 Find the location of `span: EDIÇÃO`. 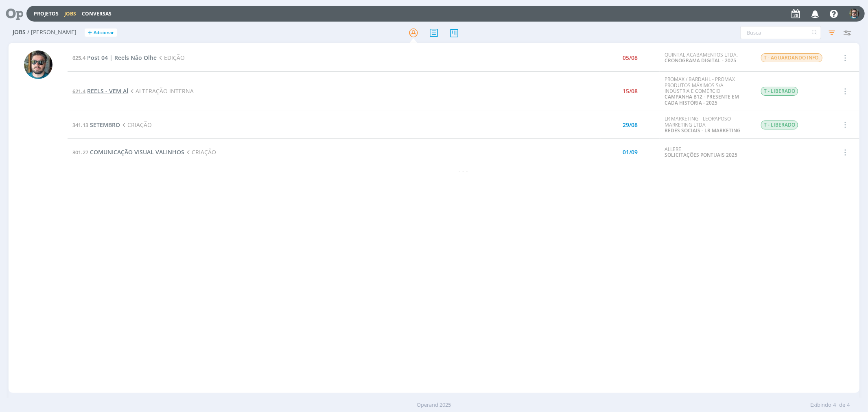

span: EDIÇÃO is located at coordinates (171, 57).